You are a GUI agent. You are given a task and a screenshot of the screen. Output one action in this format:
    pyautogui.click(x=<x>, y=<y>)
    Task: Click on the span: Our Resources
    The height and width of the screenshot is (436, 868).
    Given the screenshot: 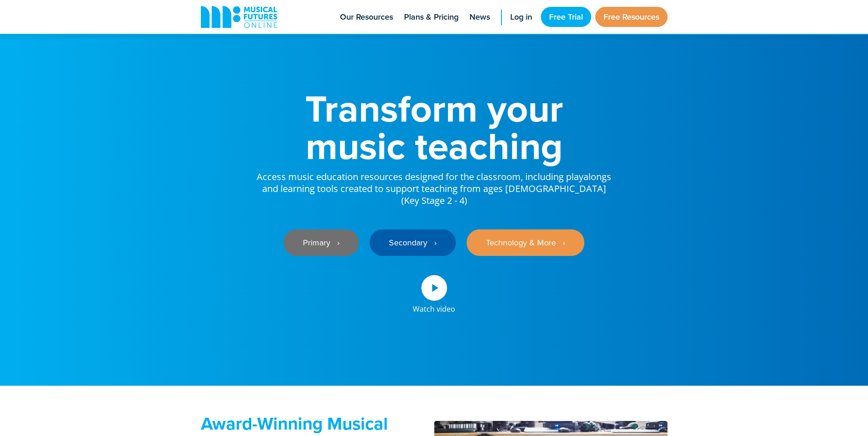 What is the action you would take?
    pyautogui.click(x=366, y=17)
    